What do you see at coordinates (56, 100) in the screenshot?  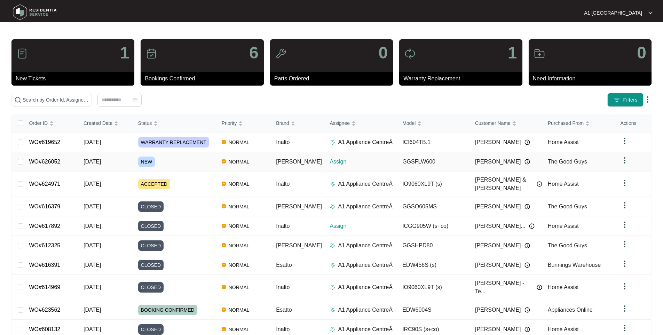 I see `input: Search by Order Id, Assignee Name, Customer Name, Brand and Model` at bounding box center [56, 100].